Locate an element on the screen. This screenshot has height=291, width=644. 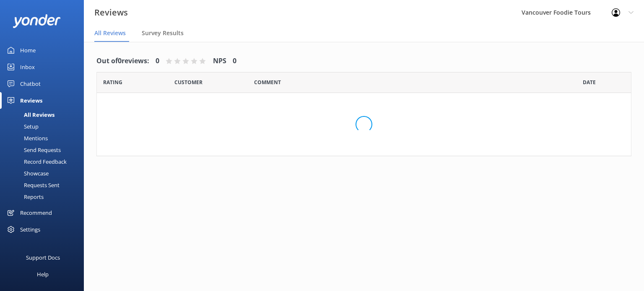
a: Setup is located at coordinates (44, 126).